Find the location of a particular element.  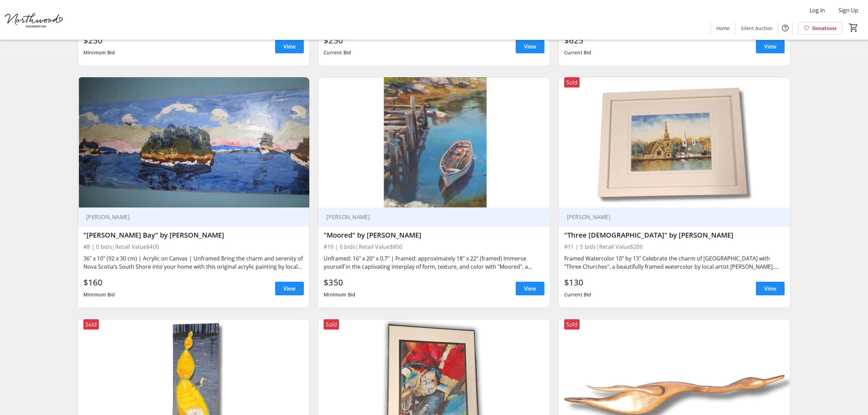

span: Home is located at coordinates (722, 28).